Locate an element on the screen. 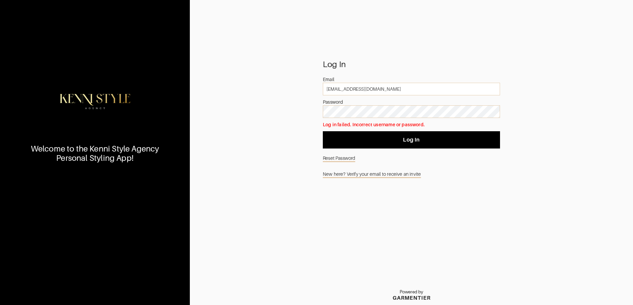 This screenshot has height=305, width=633. div: GARMENTIER is located at coordinates (412, 298).